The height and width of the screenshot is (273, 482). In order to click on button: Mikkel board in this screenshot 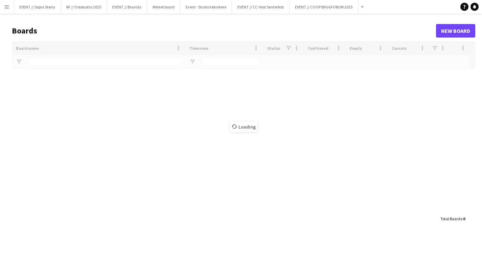, I will do `click(164, 7)`.